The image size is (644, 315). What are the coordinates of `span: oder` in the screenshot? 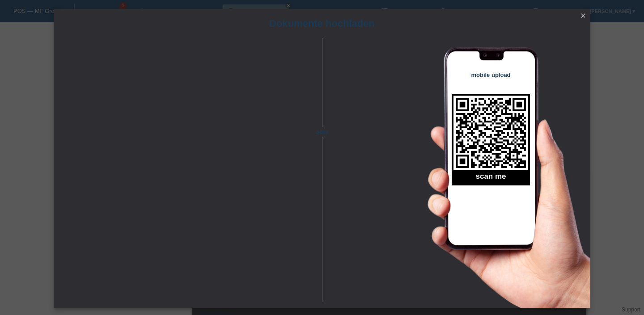 It's located at (322, 132).